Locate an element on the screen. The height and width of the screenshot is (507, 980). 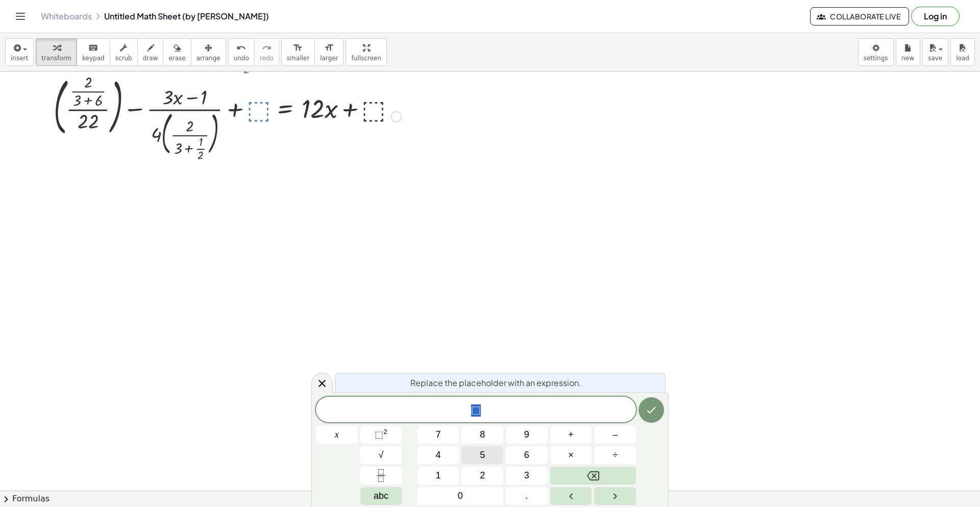
button: 2 is located at coordinates (482, 476).